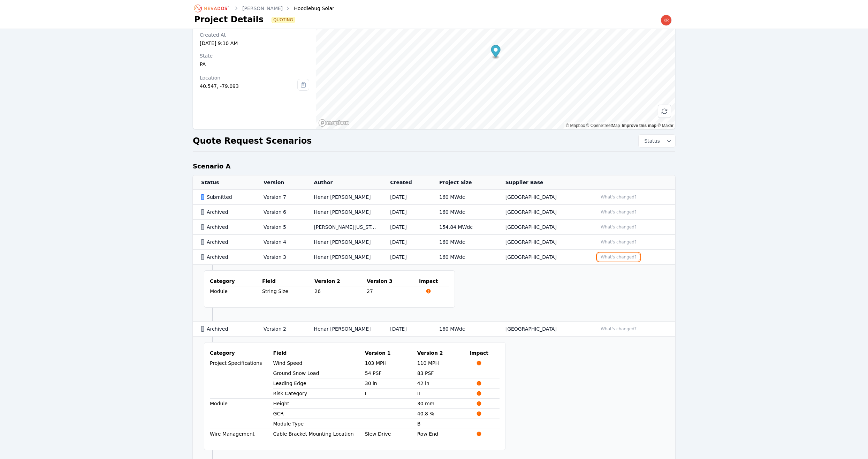 The width and height of the screenshot is (868, 459). What do you see at coordinates (310, 8) in the screenshot?
I see `div: Hoodlebug Solar` at bounding box center [310, 8].